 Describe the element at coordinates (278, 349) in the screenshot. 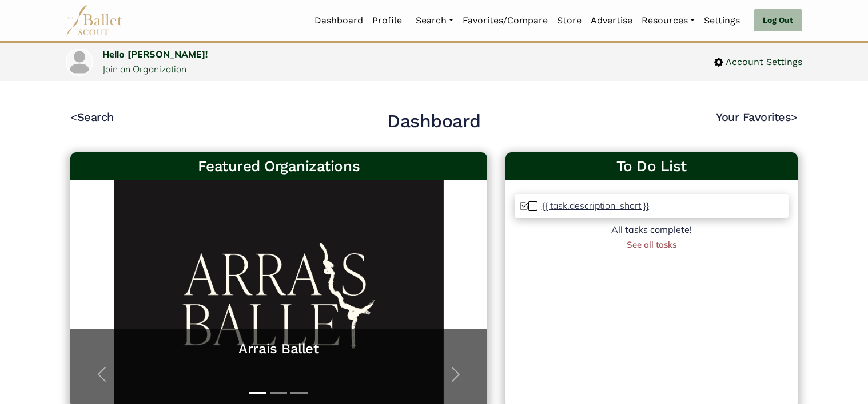

I see `h5: Arrais Ballet` at that location.